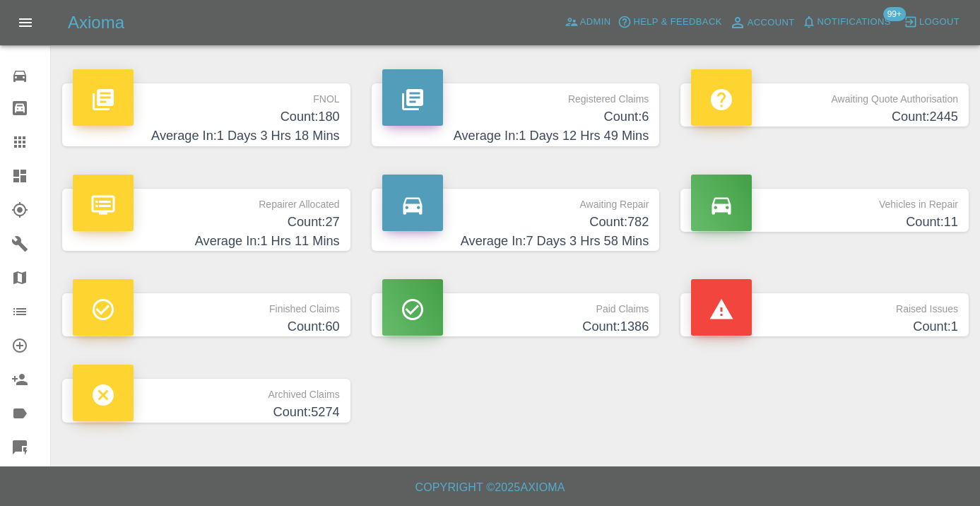 This screenshot has height=506, width=980. Describe the element at coordinates (206, 136) in the screenshot. I see `h4: Average In: 1 Days 3 Hrs 18 Mins` at that location.